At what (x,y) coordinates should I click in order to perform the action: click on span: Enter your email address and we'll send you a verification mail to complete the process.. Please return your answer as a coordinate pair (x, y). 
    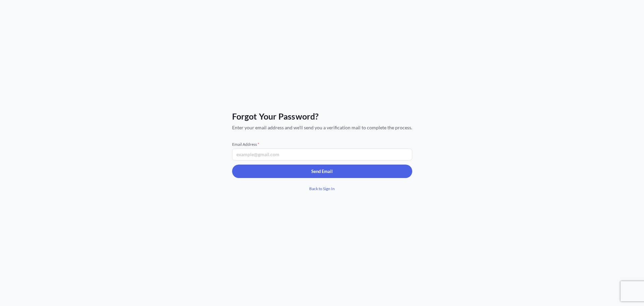
    Looking at the image, I should click on (322, 127).